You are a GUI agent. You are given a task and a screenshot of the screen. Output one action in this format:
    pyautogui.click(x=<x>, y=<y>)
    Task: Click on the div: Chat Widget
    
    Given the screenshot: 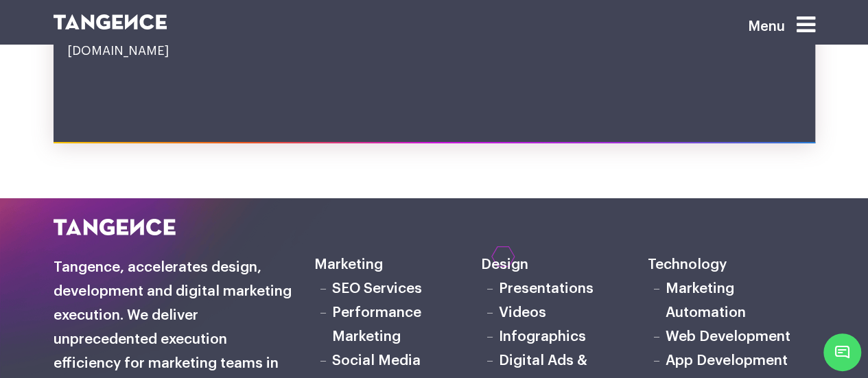 What is the action you would take?
    pyautogui.click(x=842, y=352)
    